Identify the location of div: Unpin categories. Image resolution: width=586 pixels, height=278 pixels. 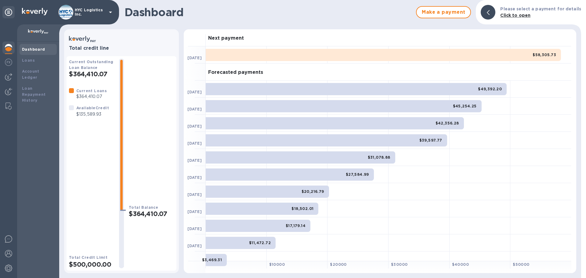
(9, 12).